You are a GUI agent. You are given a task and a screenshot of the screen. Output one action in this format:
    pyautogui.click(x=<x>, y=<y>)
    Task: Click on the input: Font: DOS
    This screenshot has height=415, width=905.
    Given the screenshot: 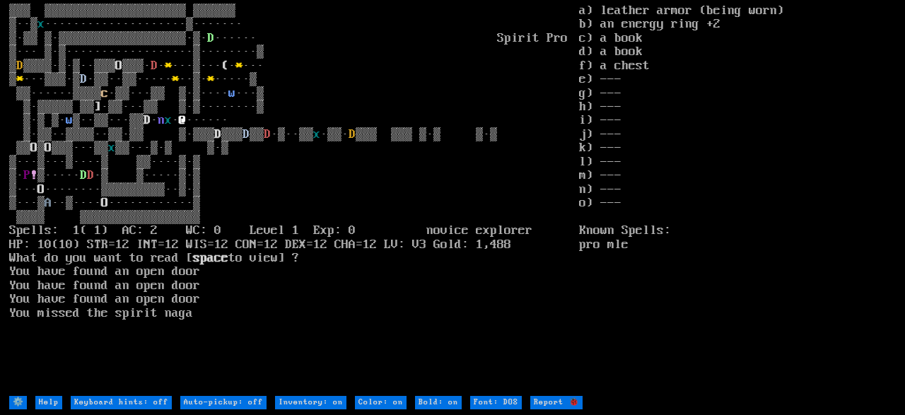 What is the action you would take?
    pyautogui.click(x=496, y=403)
    